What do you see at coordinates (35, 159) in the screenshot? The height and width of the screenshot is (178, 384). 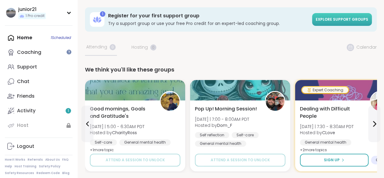 I see `a: Referrals` at bounding box center [35, 159].